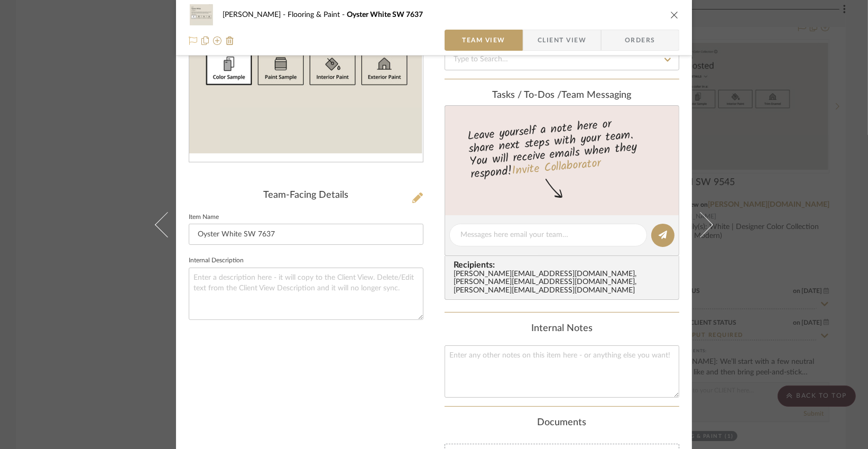 This screenshot has height=449, width=868. I want to click on div: Leave yourself a note here or share next steps with your team. You will receive emails when they ..., so click(562, 148).